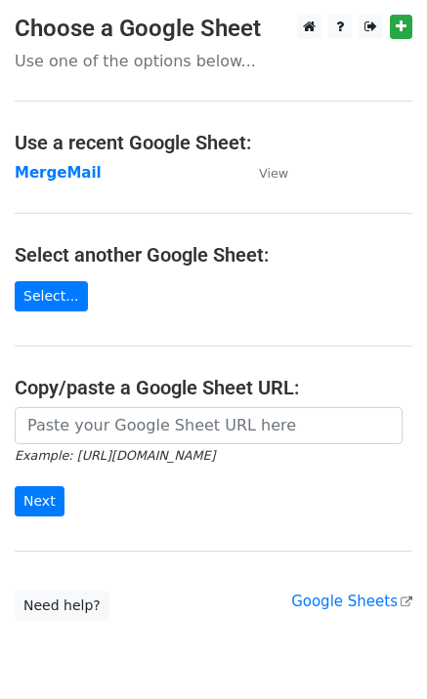 The height and width of the screenshot is (699, 427). What do you see at coordinates (273, 173) in the screenshot?
I see `small: View` at bounding box center [273, 173].